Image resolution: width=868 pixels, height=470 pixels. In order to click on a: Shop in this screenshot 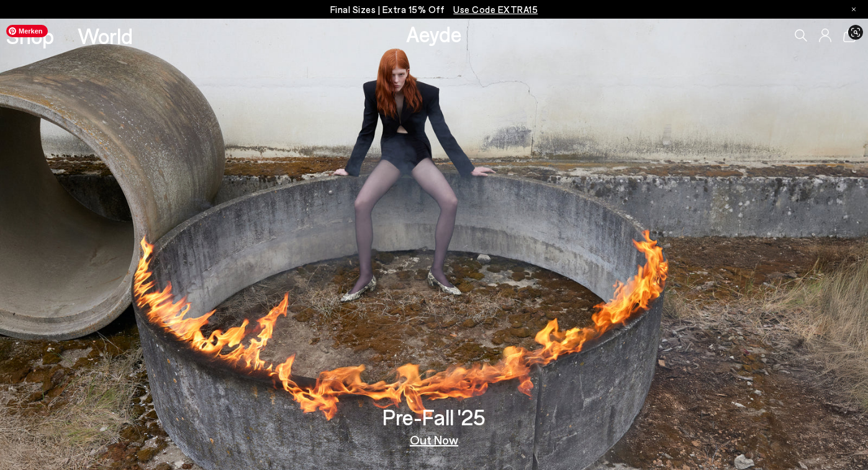, I will do `click(30, 35)`.